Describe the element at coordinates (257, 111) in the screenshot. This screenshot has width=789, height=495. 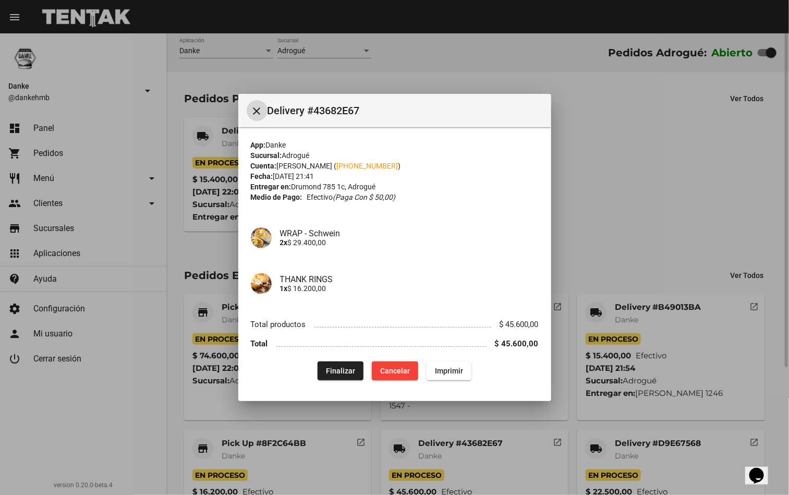
I see `mat-icon: Cerrar` at that location.